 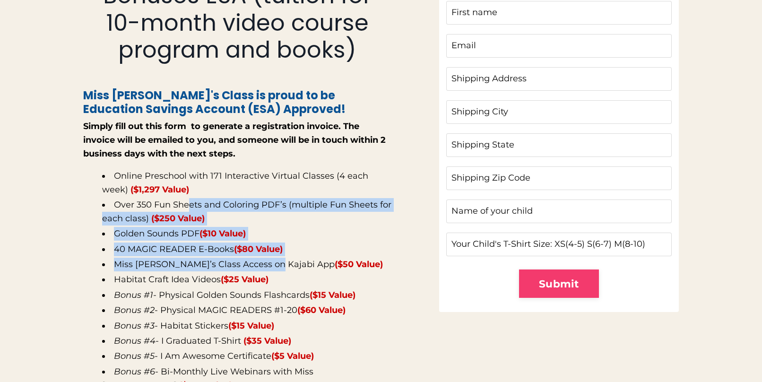 I want to click on em: Bonus #4, so click(x=135, y=341).